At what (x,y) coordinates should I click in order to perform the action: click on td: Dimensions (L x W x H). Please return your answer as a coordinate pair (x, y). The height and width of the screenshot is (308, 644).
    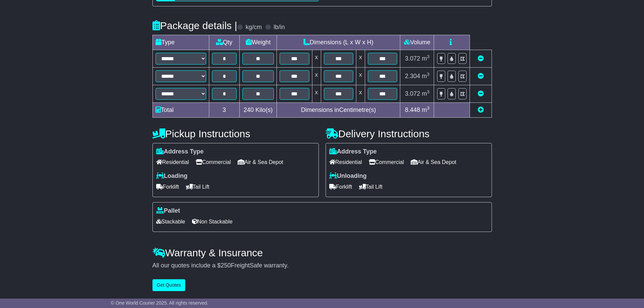
    Looking at the image, I should click on (338, 42).